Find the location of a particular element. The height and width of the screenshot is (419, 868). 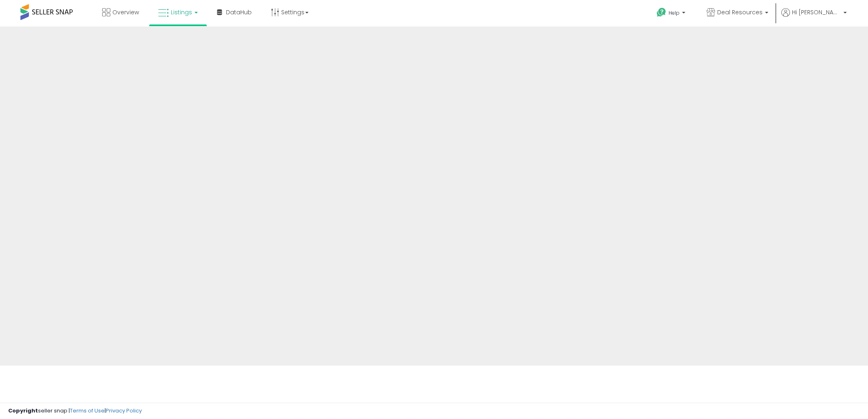

span: Overview is located at coordinates (126, 12).